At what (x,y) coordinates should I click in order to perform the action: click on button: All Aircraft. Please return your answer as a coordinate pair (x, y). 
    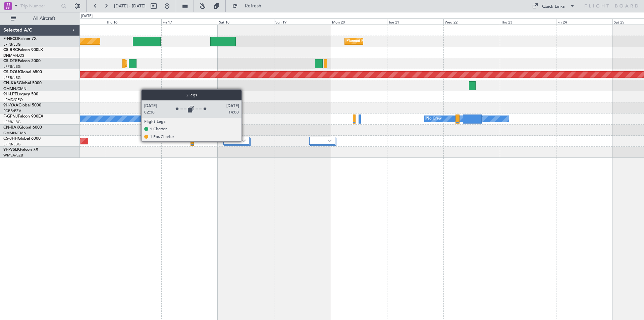
    Looking at the image, I should click on (40, 19).